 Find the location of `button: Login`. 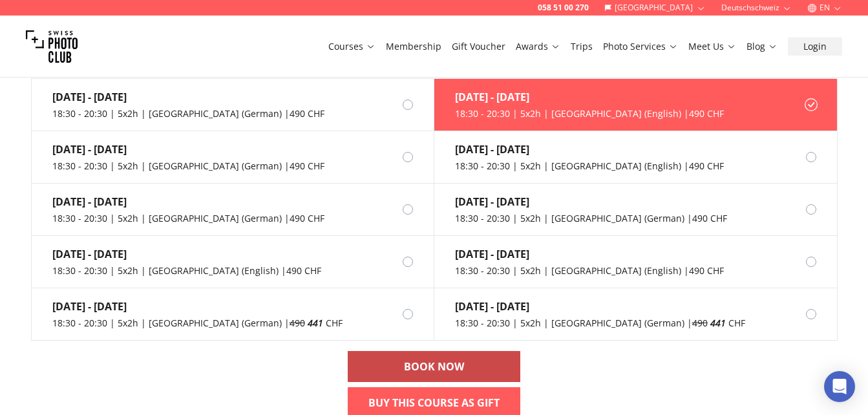

button: Login is located at coordinates (815, 47).